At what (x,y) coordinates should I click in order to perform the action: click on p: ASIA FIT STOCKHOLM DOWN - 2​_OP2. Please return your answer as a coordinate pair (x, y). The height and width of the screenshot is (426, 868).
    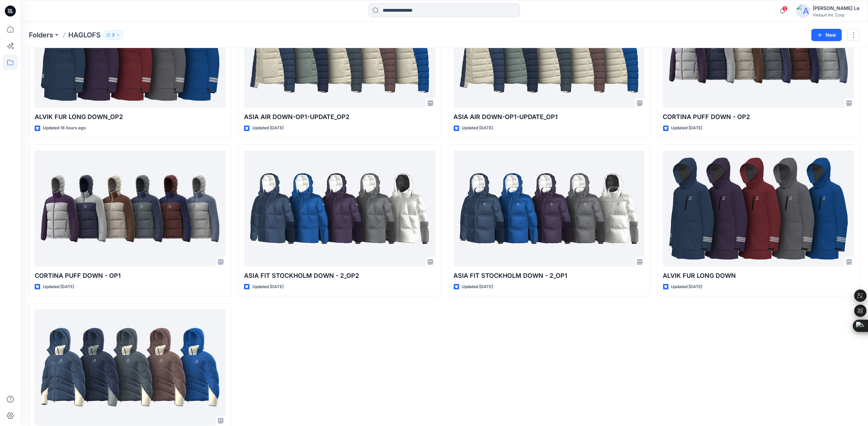
    Looking at the image, I should click on (339, 276).